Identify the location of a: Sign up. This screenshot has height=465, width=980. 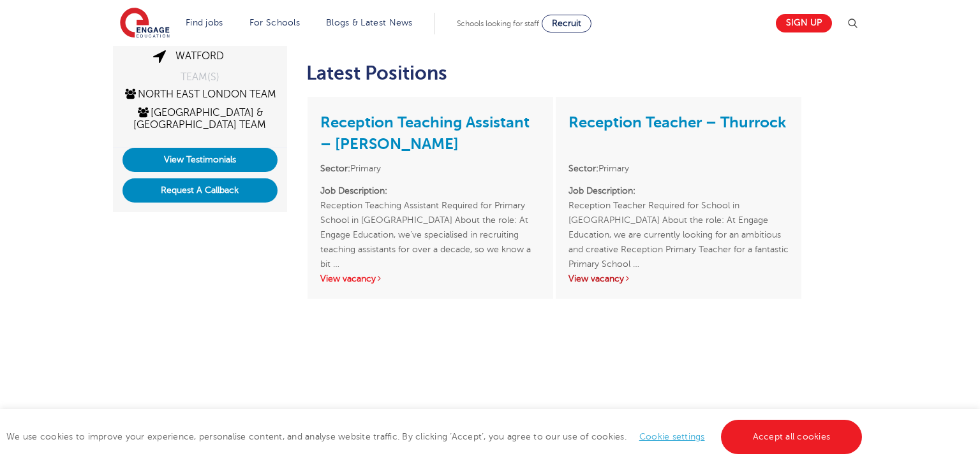
(803, 23).